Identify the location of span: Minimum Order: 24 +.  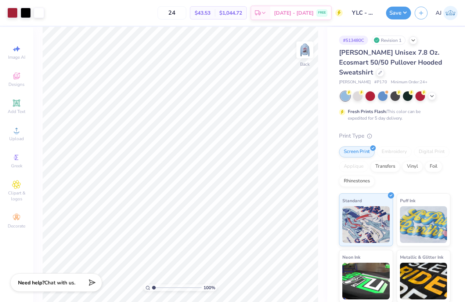
(409, 82).